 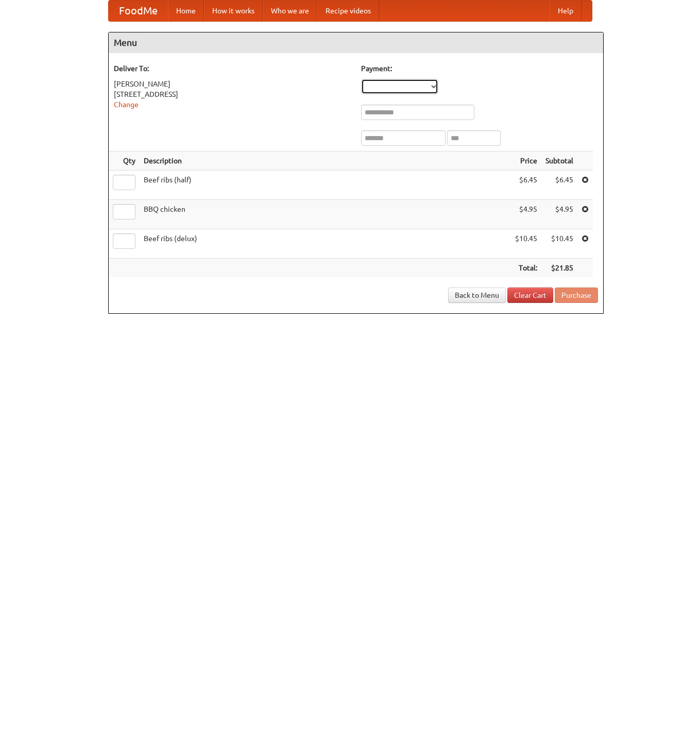 What do you see at coordinates (126, 105) in the screenshot?
I see `a: Change` at bounding box center [126, 105].